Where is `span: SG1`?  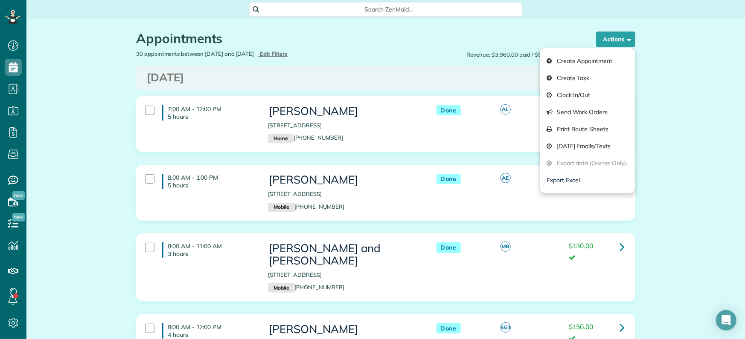 span: SG1 is located at coordinates (505, 328).